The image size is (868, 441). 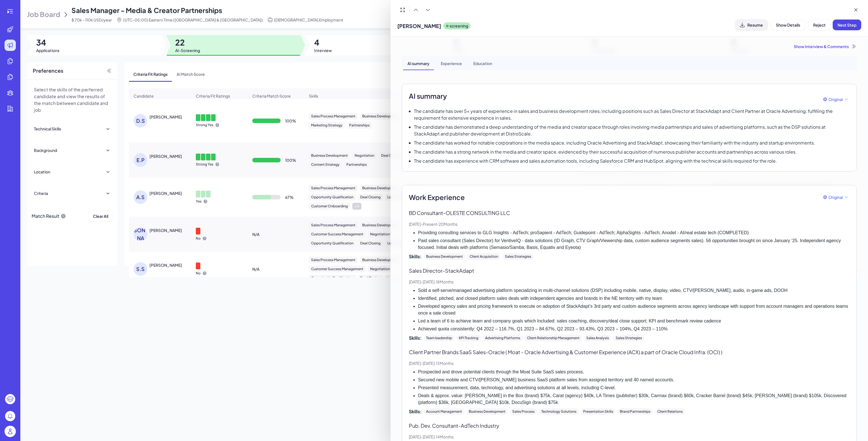 What do you see at coordinates (459, 26) in the screenshot?
I see `p: screening` at bounding box center [459, 26].